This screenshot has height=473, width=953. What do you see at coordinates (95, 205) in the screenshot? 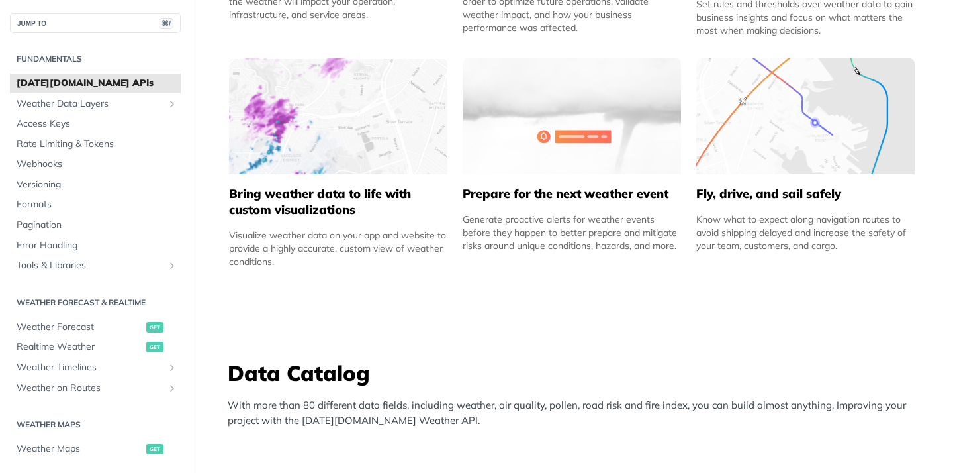
I see `a: Formats` at bounding box center [95, 205].